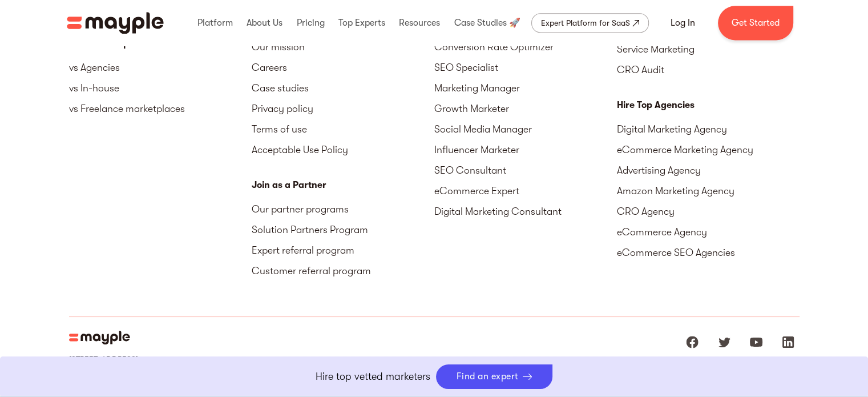  Describe the element at coordinates (756, 342) in the screenshot. I see `img: youtube logo` at that location.